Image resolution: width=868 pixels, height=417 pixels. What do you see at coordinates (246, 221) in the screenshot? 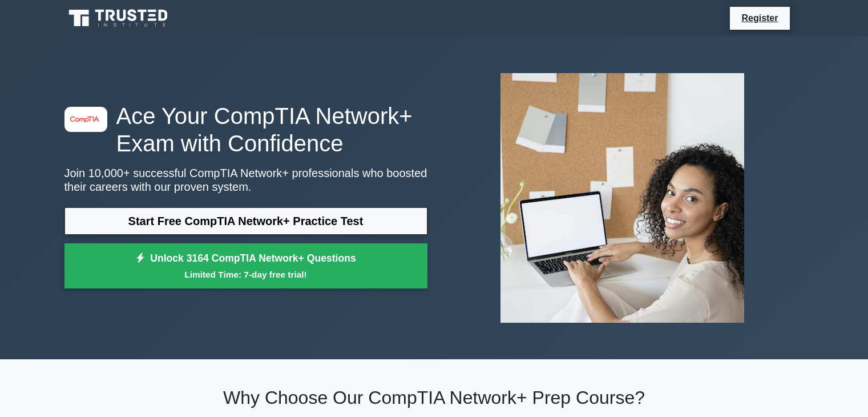
I see `a: Start Free CompTIA Network+ Practice Test` at bounding box center [246, 221].